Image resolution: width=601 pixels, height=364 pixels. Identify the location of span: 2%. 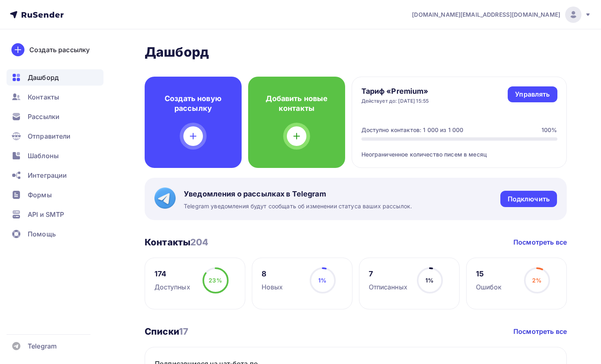
(536, 280).